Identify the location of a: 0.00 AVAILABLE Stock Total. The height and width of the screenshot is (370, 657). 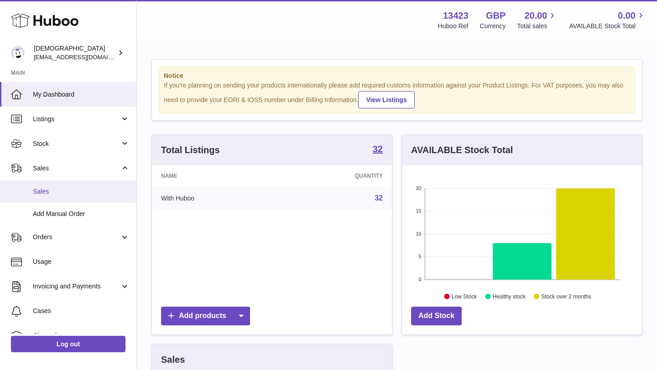
(607, 20).